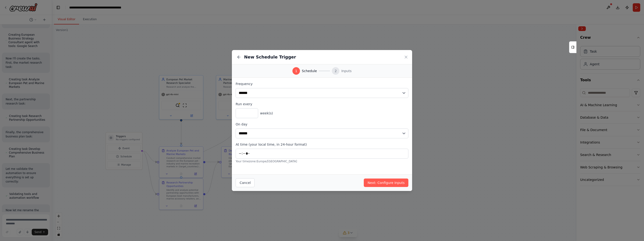 Image resolution: width=644 pixels, height=241 pixels. I want to click on button: Cancel, so click(245, 182).